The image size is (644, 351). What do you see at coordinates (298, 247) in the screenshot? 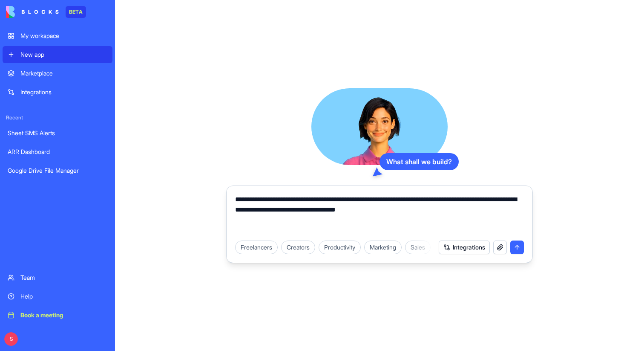
I see `div: Creators` at bounding box center [298, 247].